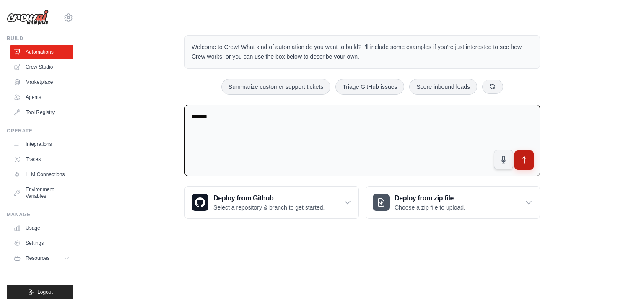 The image size is (644, 306). Describe the element at coordinates (362, 52) in the screenshot. I see `p: Welcome to Crew! What kind of automation do you want to build? I'll include some examples if you'...` at that location.